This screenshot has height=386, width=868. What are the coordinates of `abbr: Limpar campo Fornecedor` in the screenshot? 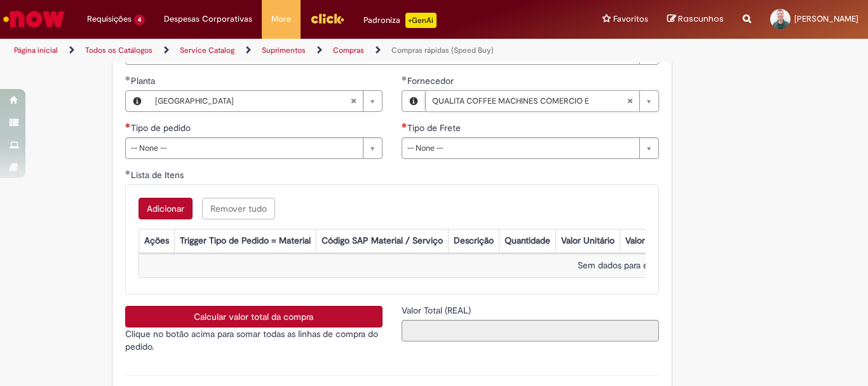 It's located at (630, 102).